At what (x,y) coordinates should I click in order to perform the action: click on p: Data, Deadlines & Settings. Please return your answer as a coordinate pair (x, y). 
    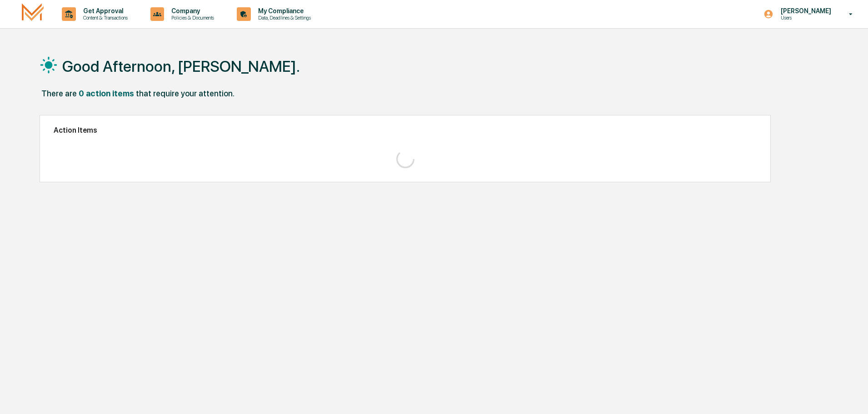
    Looking at the image, I should click on (283, 18).